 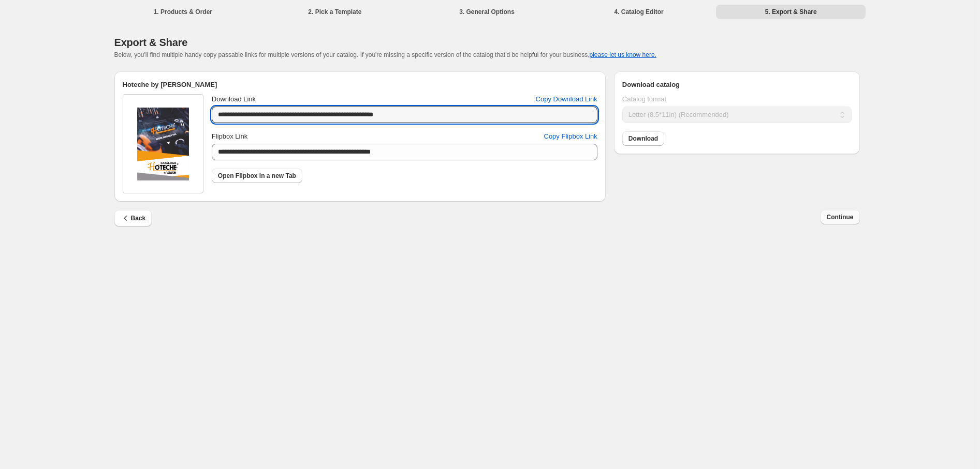 What do you see at coordinates (737, 85) in the screenshot?
I see `h2: Download catalog` at bounding box center [737, 85].